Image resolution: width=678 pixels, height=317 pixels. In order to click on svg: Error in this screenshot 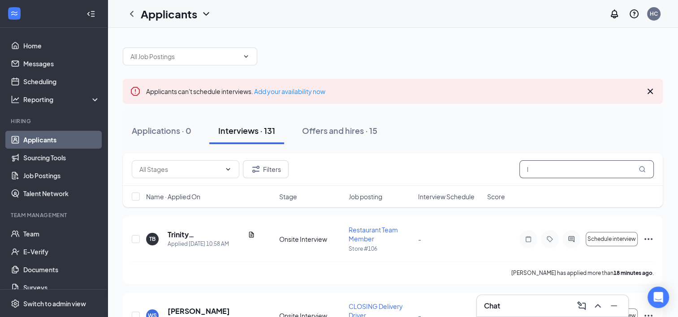, I will do `click(135, 91)`.